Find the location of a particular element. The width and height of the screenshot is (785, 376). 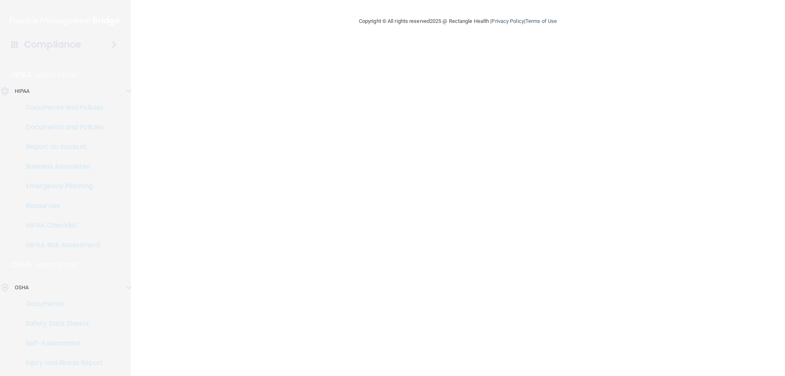

p: Emergency Planning is located at coordinates (61, 186).